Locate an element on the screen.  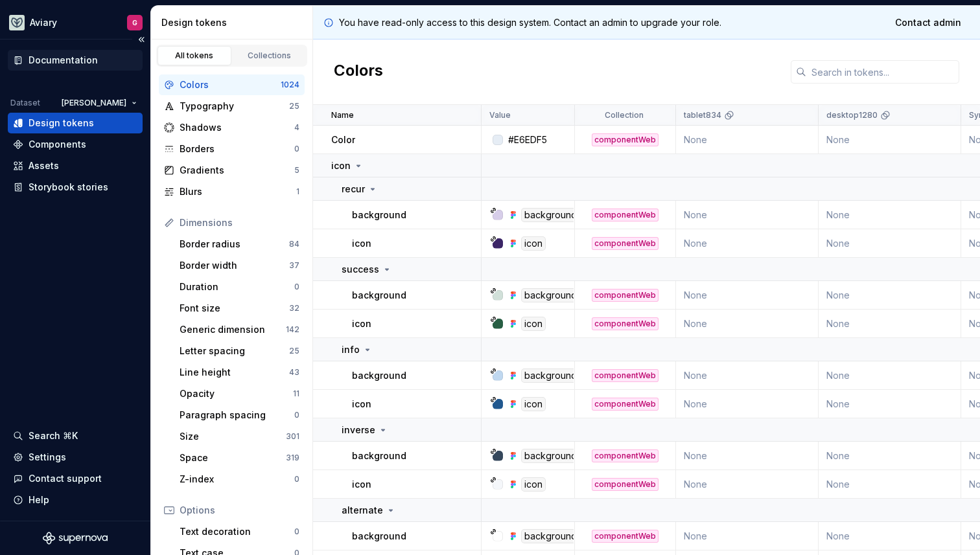
p: recur is located at coordinates (353, 189).